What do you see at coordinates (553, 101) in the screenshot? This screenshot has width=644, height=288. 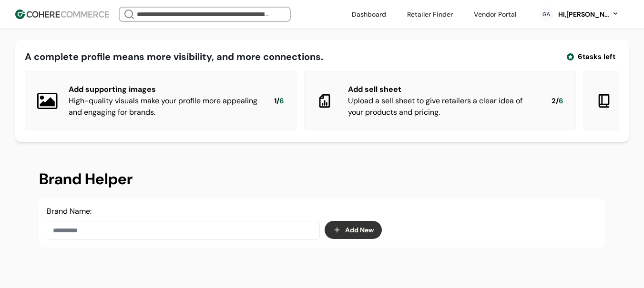 I see `span: 2` at bounding box center [553, 101].